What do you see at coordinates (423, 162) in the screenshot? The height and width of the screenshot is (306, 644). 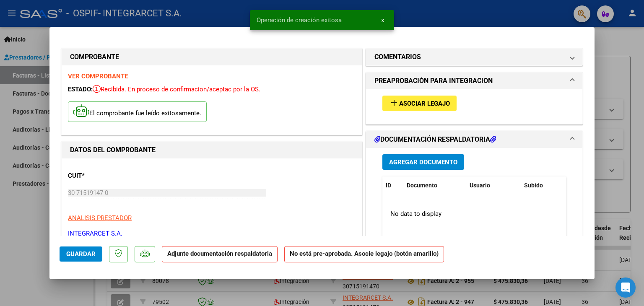 I see `button: Agregar Documento` at bounding box center [423, 162].